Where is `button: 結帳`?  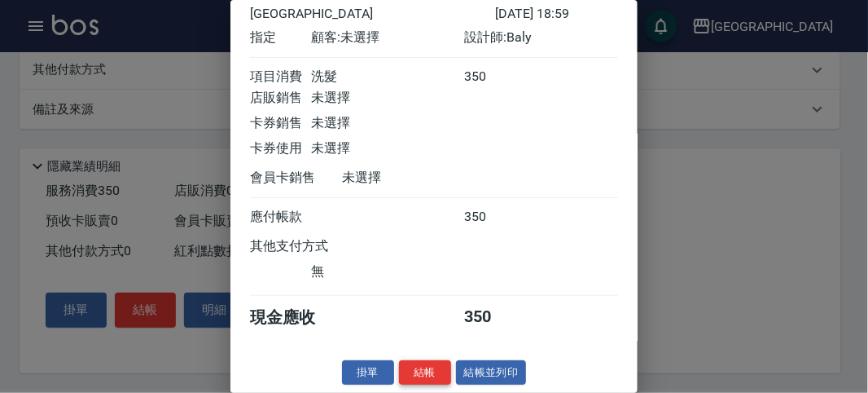 button: 結帳 is located at coordinates (425, 372).